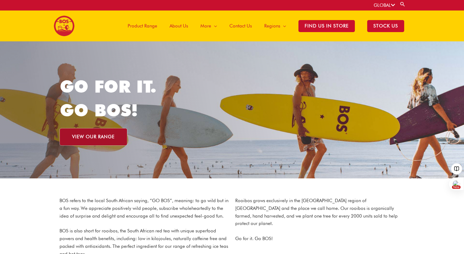 The width and height of the screenshot is (464, 254). What do you see at coordinates (142, 26) in the screenshot?
I see `span: Product Range` at bounding box center [142, 26].